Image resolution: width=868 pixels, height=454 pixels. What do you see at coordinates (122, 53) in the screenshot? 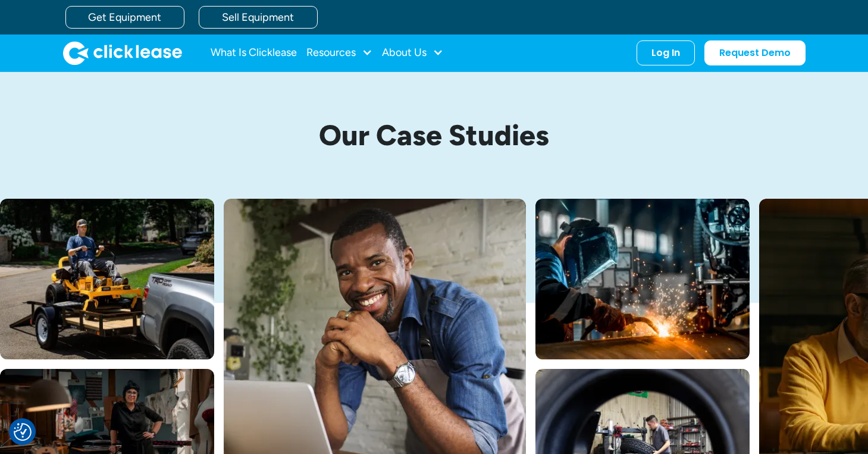
I see `a: home` at bounding box center [122, 53].